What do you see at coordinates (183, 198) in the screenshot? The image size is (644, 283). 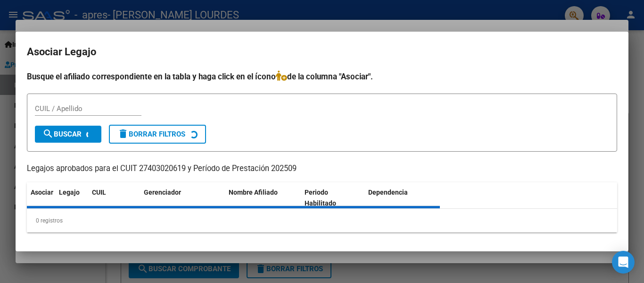 I see `datatable-header-cell: Gerenciador` at bounding box center [183, 198].